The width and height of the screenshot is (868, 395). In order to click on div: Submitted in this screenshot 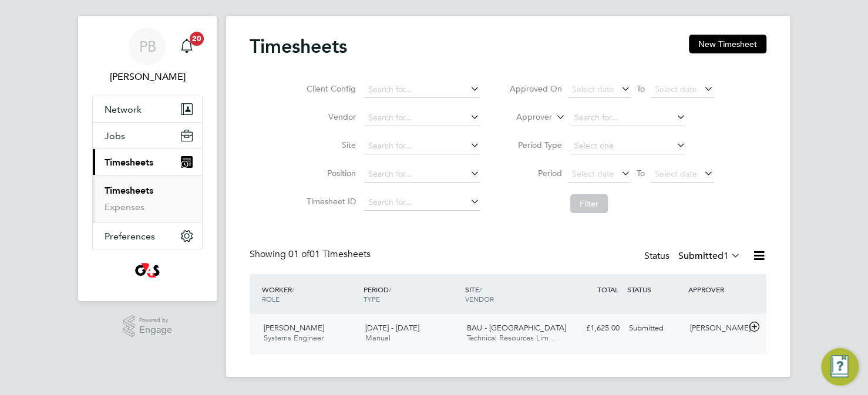, I will do `click(655, 328)`.